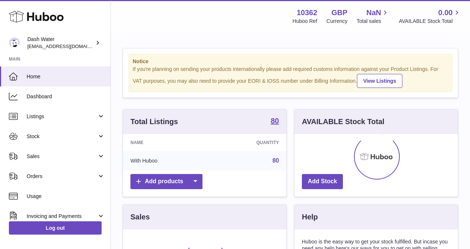  Describe the element at coordinates (166, 181) in the screenshot. I see `a: Add products` at that location.